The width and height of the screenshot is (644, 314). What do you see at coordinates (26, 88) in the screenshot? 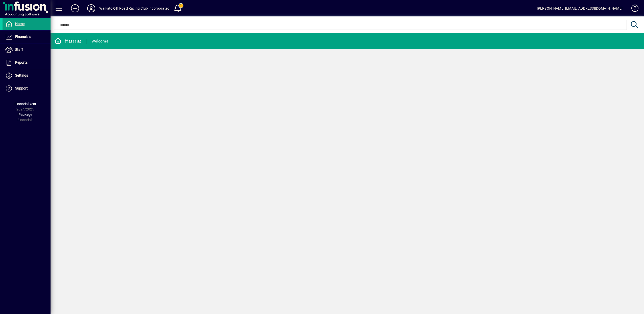
I see `a: Support` at bounding box center [26, 88].